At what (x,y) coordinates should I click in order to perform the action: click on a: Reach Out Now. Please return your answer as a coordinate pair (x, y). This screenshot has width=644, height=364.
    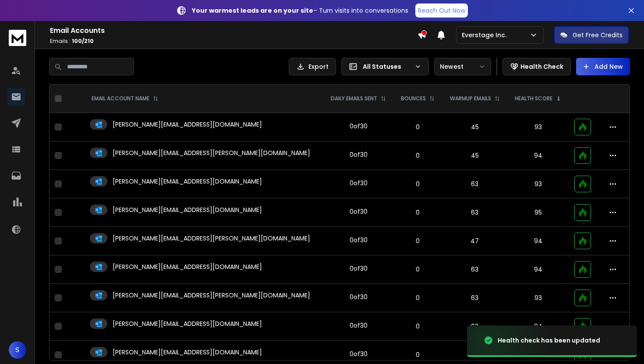
    Looking at the image, I should click on (442, 11).